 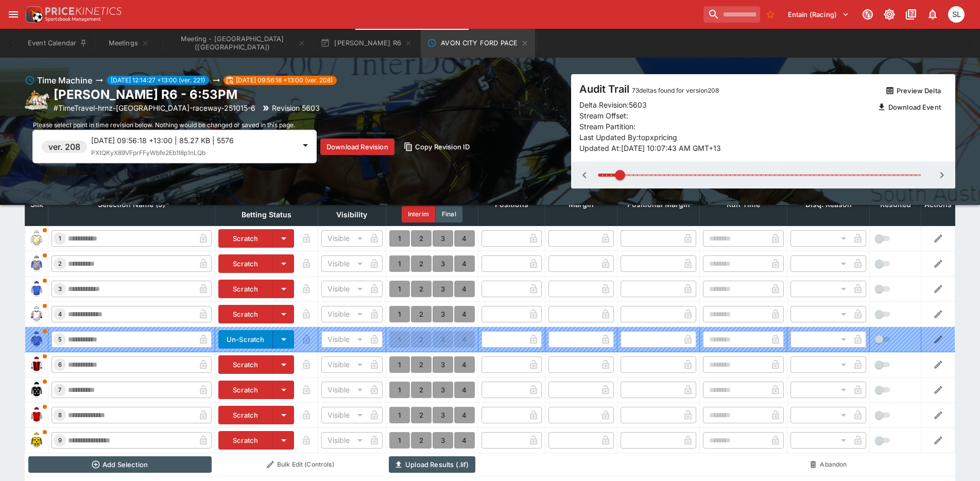 What do you see at coordinates (726, 89) in the screenshot?
I see `h4: Audit Trail` at bounding box center [726, 89].